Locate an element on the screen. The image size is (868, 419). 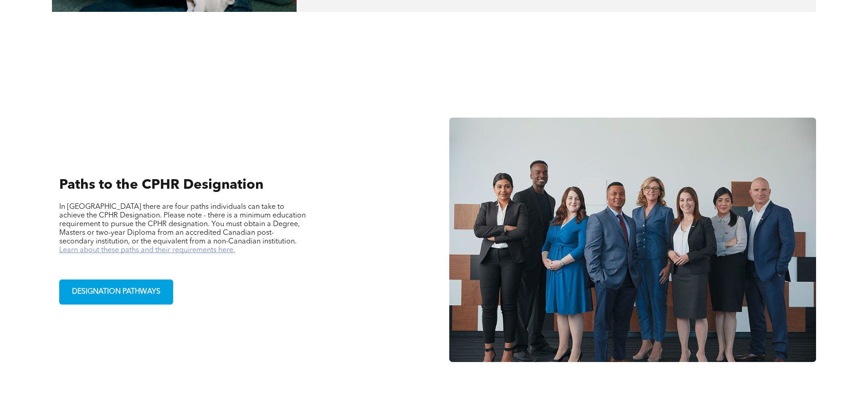
img: A group of business people are posing for a picture together. is located at coordinates (633, 240).